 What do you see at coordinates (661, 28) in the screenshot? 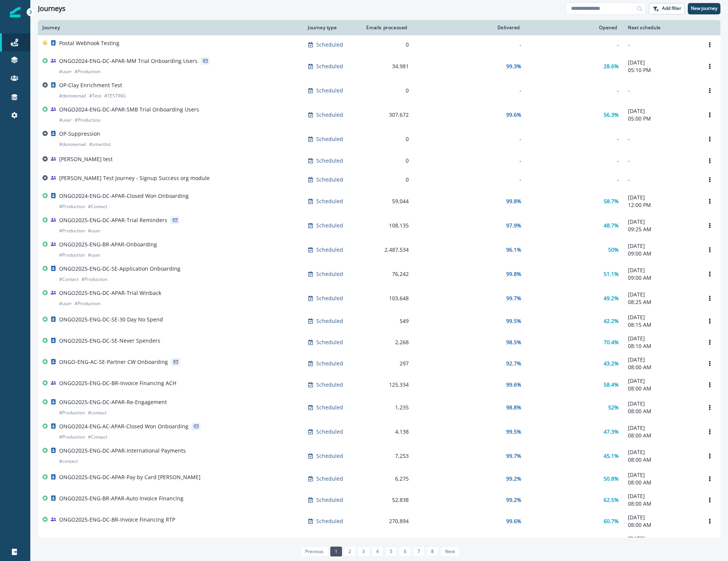
I see `div: Next schedule` at bounding box center [661, 28].